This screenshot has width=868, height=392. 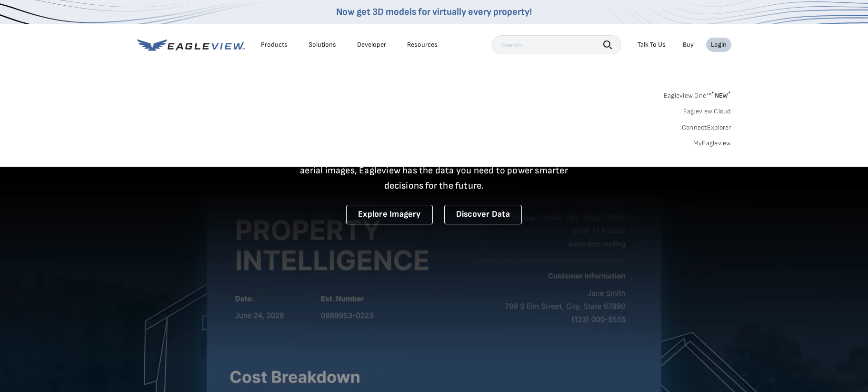 What do you see at coordinates (707, 111) in the screenshot?
I see `a: Eagleview Cloud` at bounding box center [707, 111].